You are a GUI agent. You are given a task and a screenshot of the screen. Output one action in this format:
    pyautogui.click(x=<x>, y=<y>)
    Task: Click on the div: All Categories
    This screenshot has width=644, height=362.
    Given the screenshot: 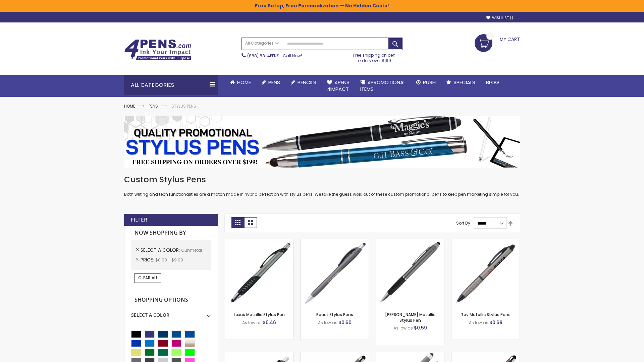 What is the action you would take?
    pyautogui.click(x=171, y=85)
    